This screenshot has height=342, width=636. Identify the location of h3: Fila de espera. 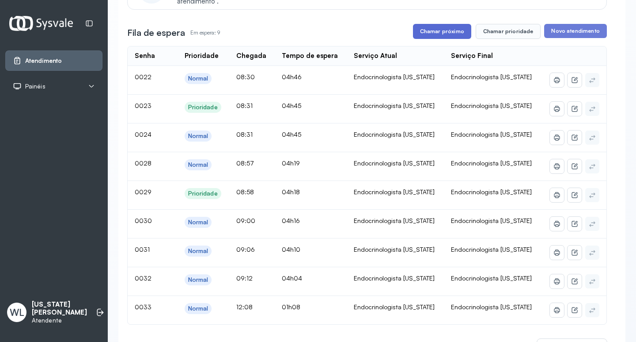
(156, 33).